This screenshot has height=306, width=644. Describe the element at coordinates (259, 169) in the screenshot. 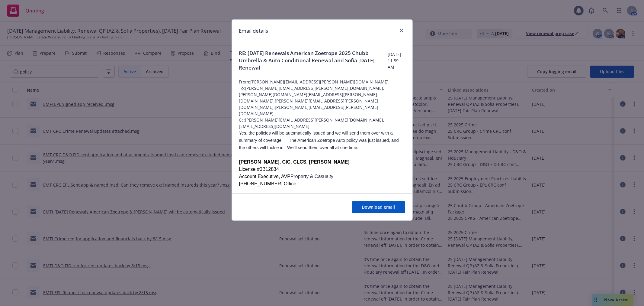

I see `span: License #0B12834` at that location.